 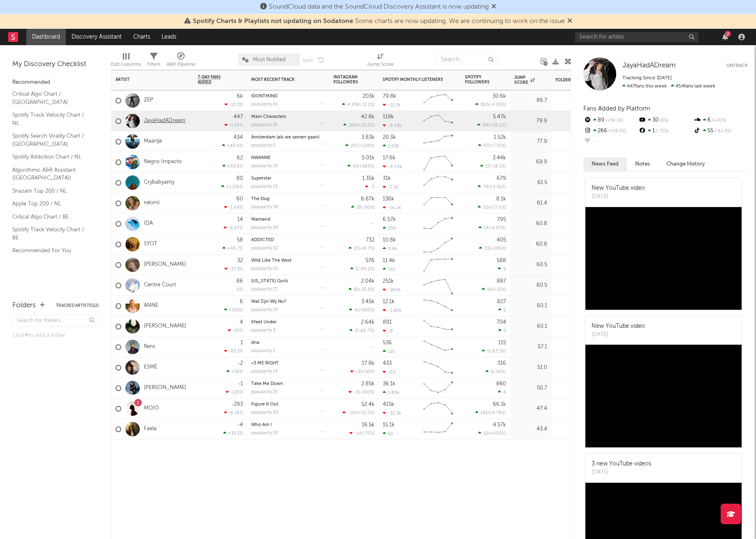 I want to click on span: 18, so click(x=359, y=208).